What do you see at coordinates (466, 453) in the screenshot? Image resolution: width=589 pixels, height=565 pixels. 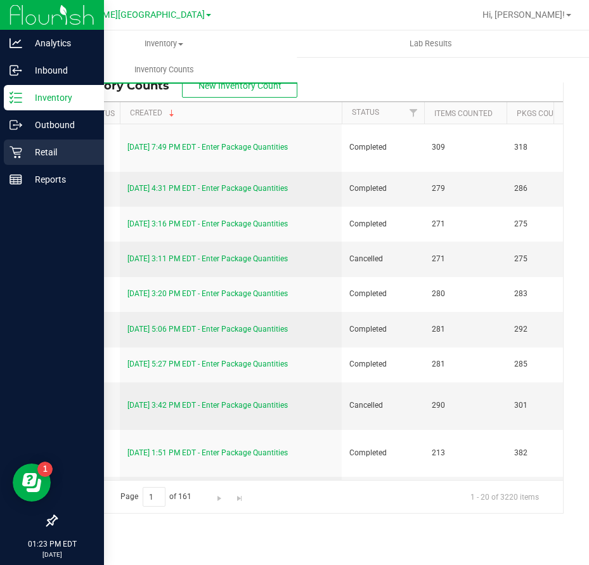 I see `span: 213` at bounding box center [466, 453].